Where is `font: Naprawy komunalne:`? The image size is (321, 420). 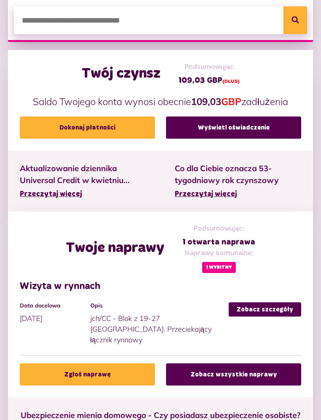
font: Naprawy komunalne: is located at coordinates (219, 253).